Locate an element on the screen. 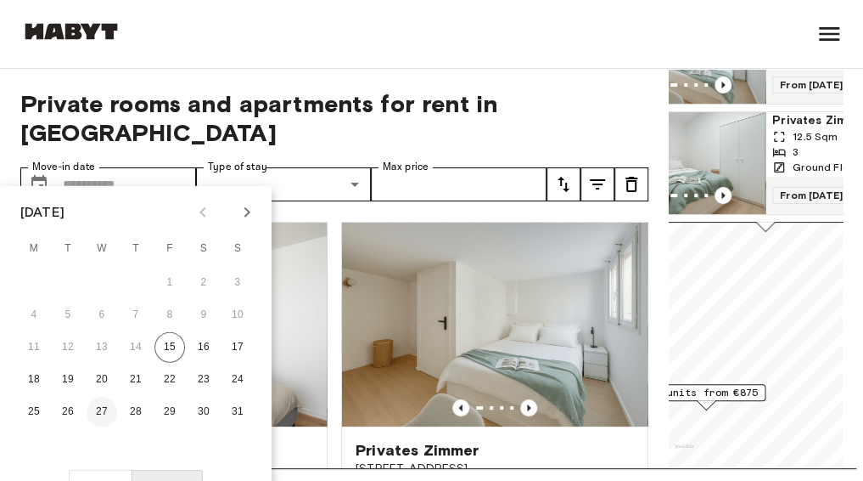 The image size is (863, 481). span: Privates Zimmer is located at coordinates (417, 450).